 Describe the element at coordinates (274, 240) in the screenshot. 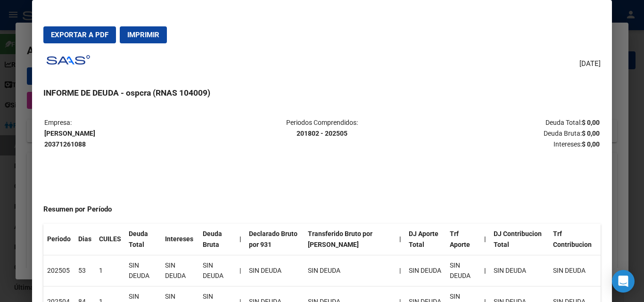

I see `th: Declarado Bruto por 931` at that location.